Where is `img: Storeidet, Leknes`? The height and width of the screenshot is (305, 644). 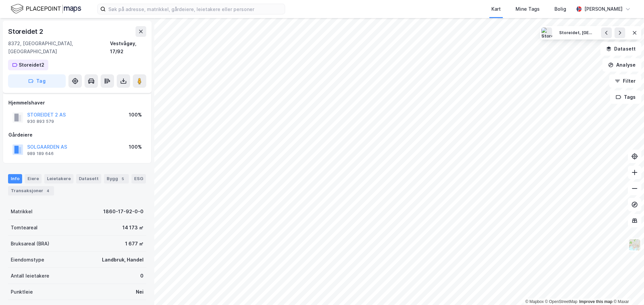
img: Storeidet, Leknes is located at coordinates (547, 33).